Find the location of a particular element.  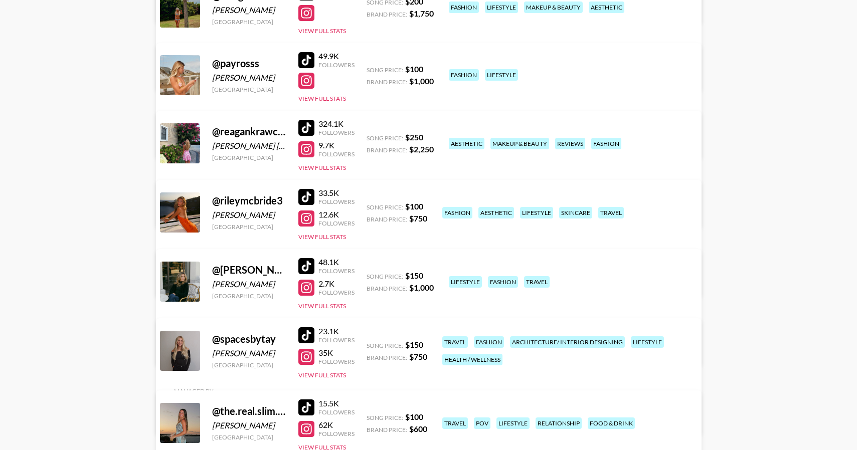

div: 49.9K is located at coordinates (336, 56).